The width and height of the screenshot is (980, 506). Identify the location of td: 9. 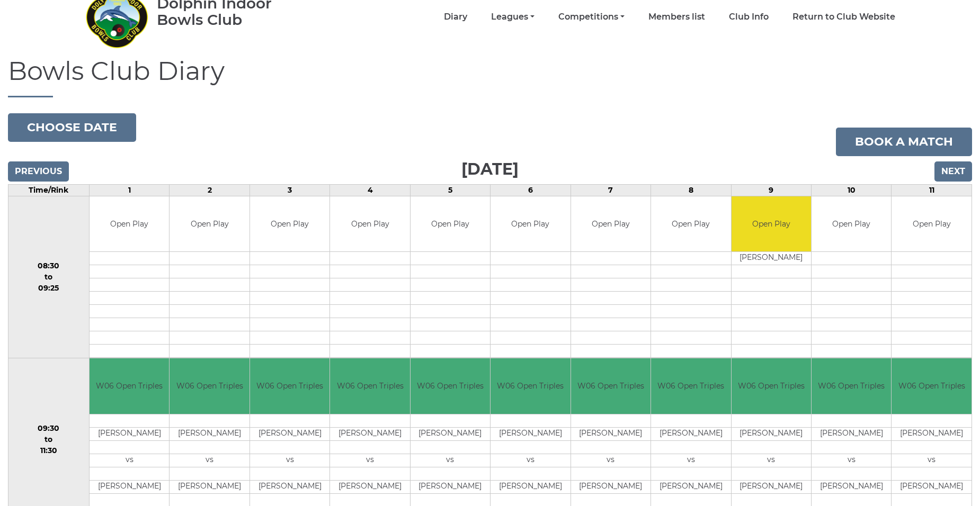
(771, 190).